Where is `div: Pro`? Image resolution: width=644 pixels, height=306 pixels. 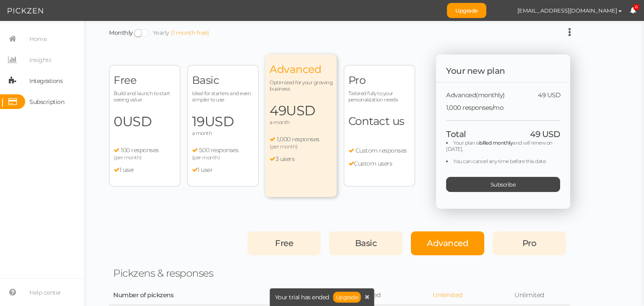
div: Pro is located at coordinates (529, 243).